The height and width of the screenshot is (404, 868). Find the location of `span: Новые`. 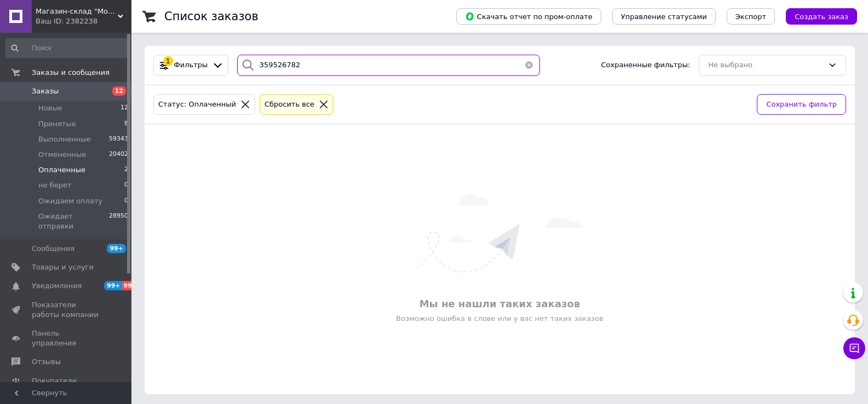

span: Новые is located at coordinates (51, 108).